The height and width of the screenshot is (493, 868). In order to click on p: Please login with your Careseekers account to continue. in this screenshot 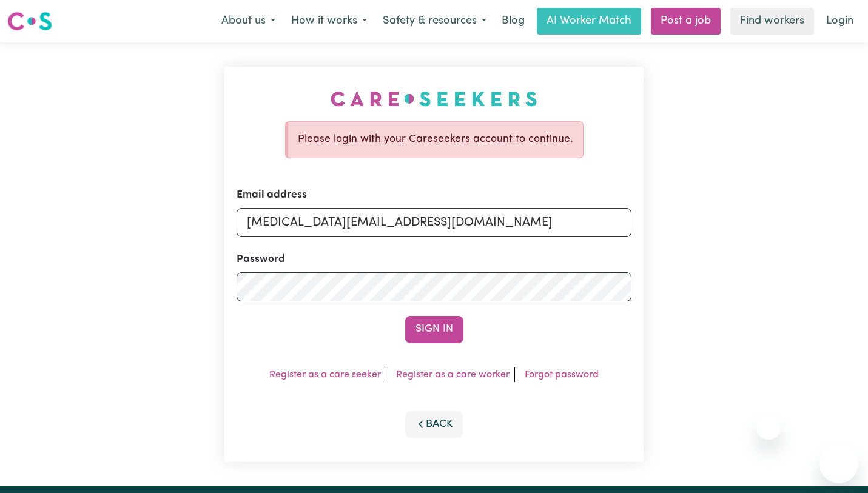, I will do `click(436, 139)`.